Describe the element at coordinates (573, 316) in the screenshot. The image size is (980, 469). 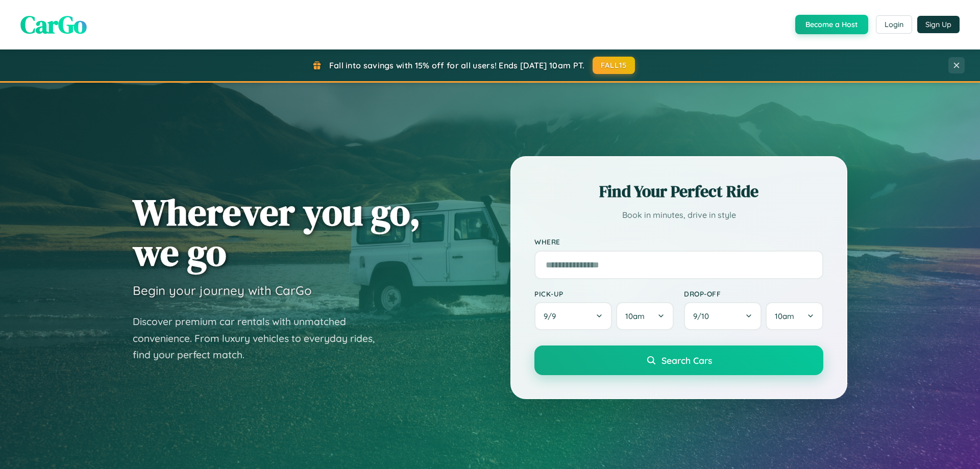
I see `button: 9/9` at that location.